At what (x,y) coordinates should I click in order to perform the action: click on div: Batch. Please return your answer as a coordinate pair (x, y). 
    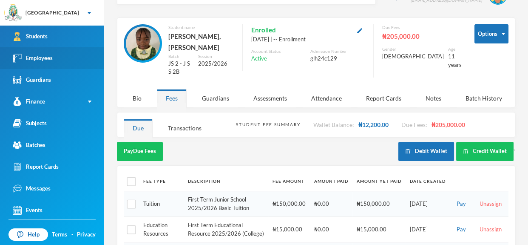
    Looking at the image, I should click on (180, 56).